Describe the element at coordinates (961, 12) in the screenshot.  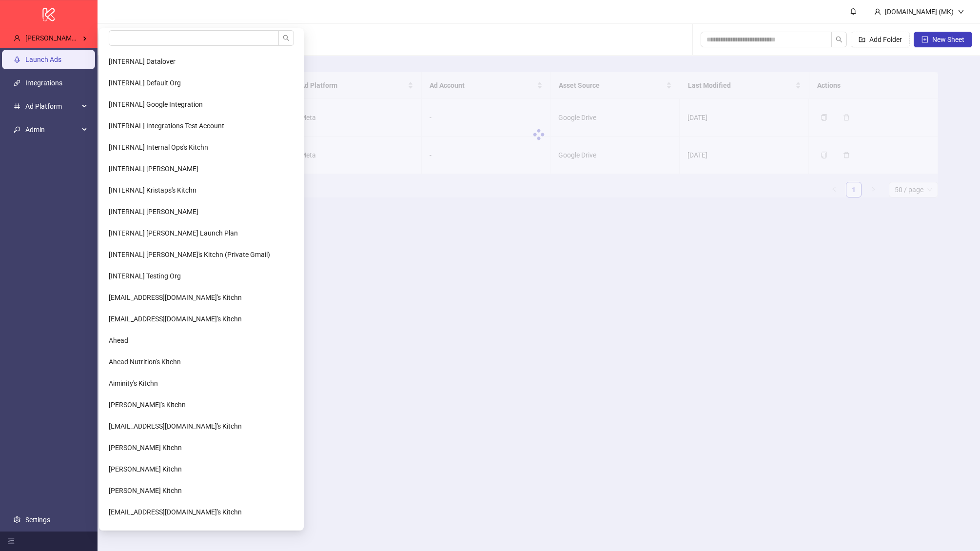
I see `span: down` at that location.